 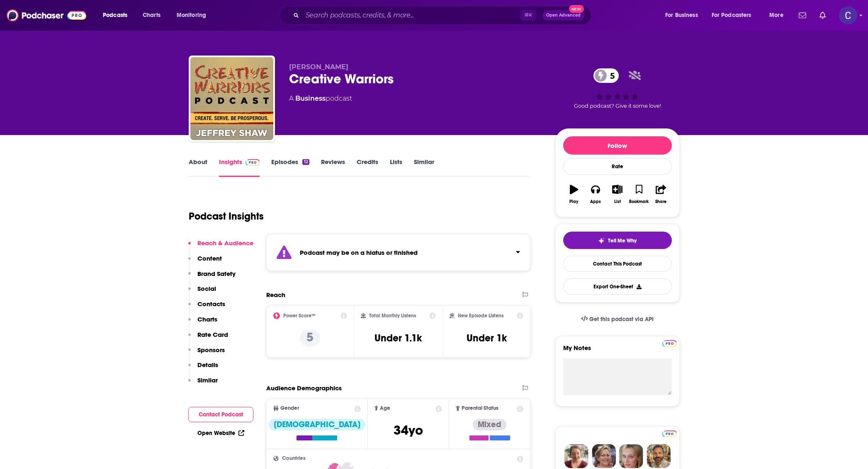 I want to click on a: Charts, so click(x=152, y=15).